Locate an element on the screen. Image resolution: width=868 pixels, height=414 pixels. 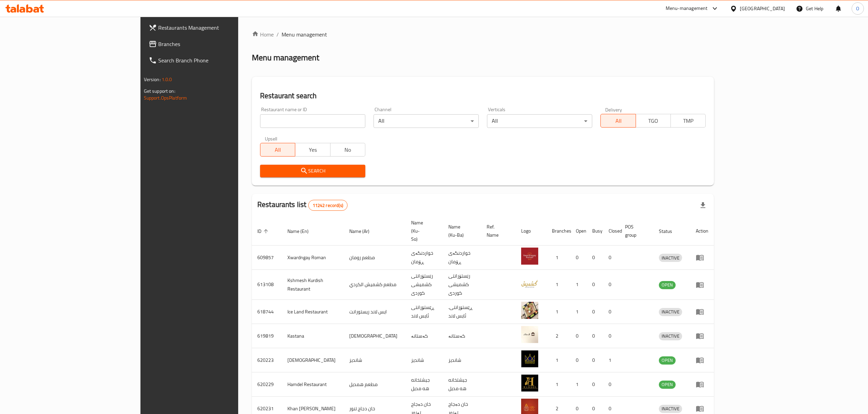
td: شانديز is located at coordinates (462, 360).